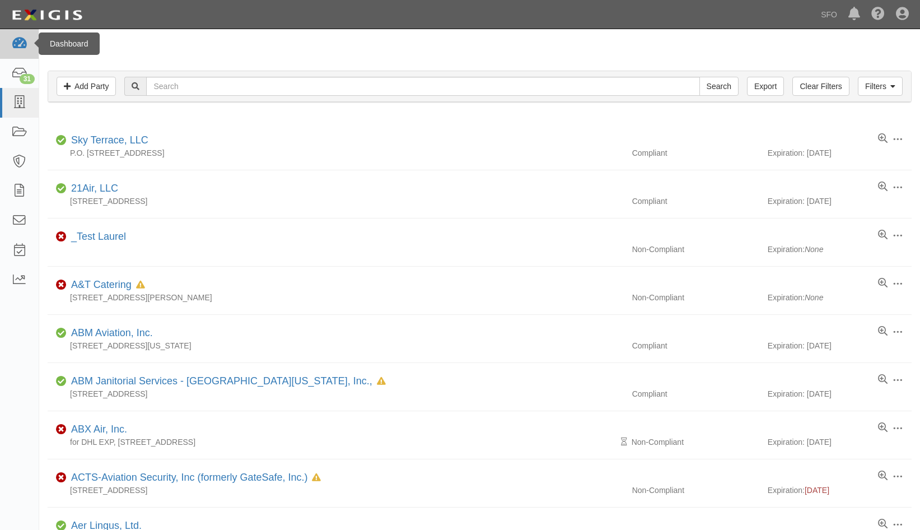  Describe the element at coordinates (316, 478) in the screenshot. I see `i: In Default since 05/07/2025` at that location.